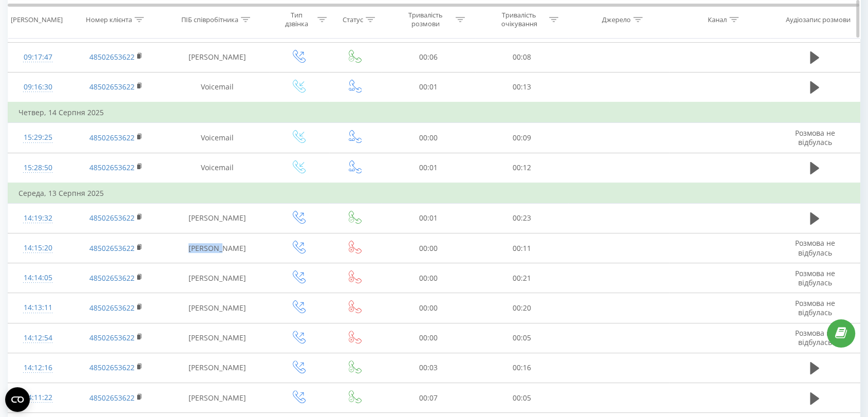 The height and width of the screenshot is (417, 868). Describe the element at coordinates (818, 19) in the screenshot. I see `div: Аудіозапис розмови` at that location.